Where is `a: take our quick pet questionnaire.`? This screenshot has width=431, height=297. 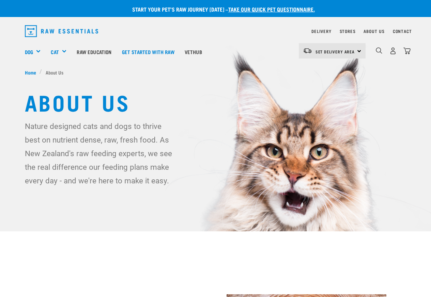
a: take our quick pet questionnaire. is located at coordinates (271, 9).